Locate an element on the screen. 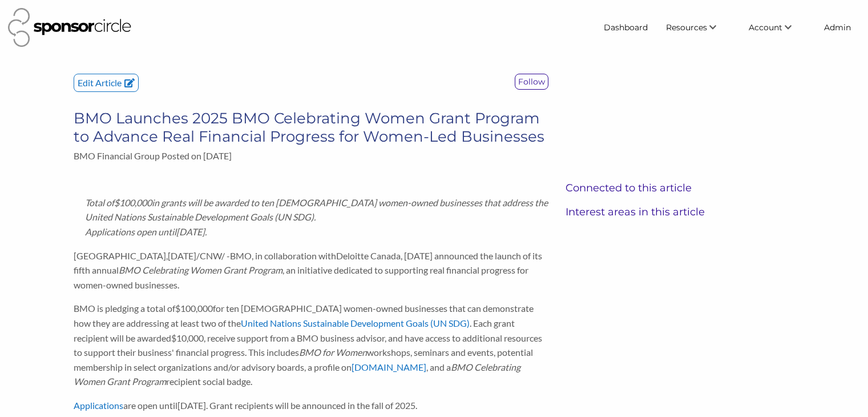 Image resolution: width=868 pixels, height=417 pixels. a: Dashboard is located at coordinates (626, 28).